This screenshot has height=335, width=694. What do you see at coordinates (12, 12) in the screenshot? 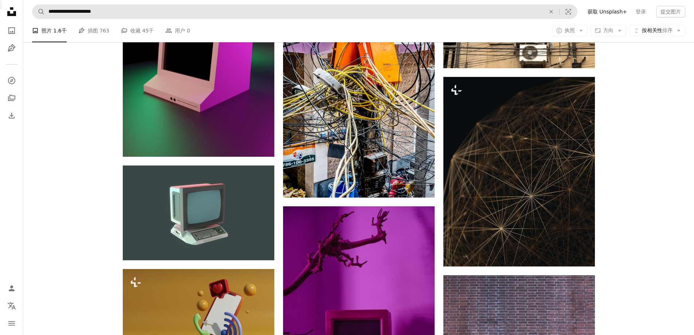
I see `a: 首页 — Unsplash` at bounding box center [12, 12].